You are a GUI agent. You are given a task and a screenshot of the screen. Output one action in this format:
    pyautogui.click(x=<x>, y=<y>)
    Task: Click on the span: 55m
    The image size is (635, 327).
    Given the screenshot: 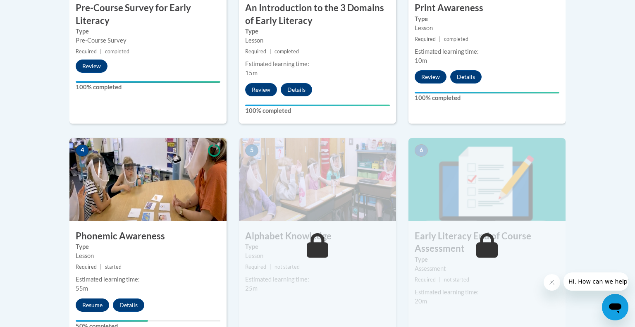 What is the action you would take?
    pyautogui.click(x=82, y=288)
    